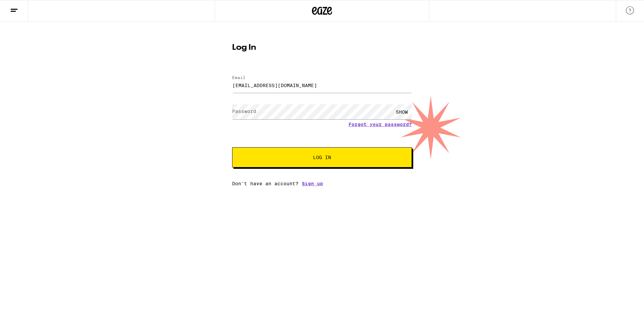  What do you see at coordinates (322, 85) in the screenshot?
I see `input: Email` at bounding box center [322, 85].